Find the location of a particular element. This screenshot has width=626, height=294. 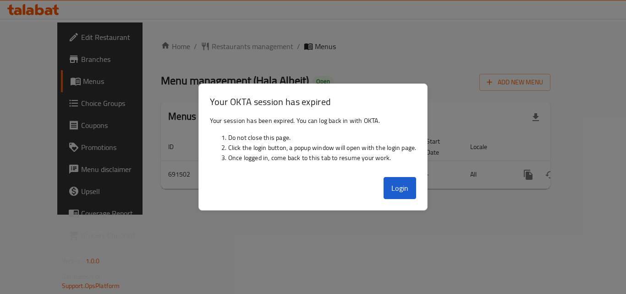

h3: Your OKTA session has expired is located at coordinates (313, 101).